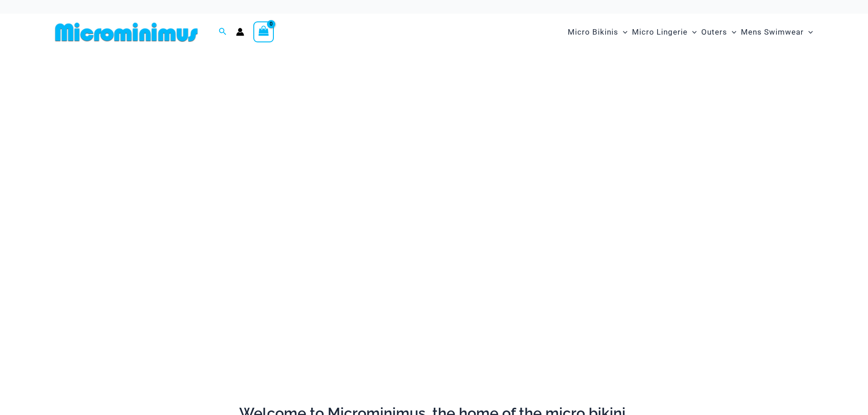 The image size is (868, 415). Describe the element at coordinates (719, 32) in the screenshot. I see `a: OutersMenu ToggleMenu Toggle` at that location.